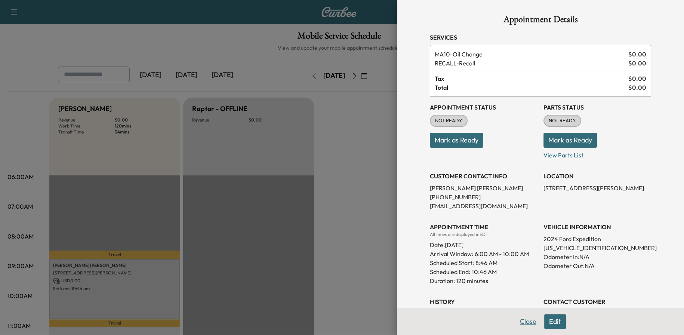  Describe the element at coordinates (531, 87) in the screenshot. I see `span: Total` at that location.